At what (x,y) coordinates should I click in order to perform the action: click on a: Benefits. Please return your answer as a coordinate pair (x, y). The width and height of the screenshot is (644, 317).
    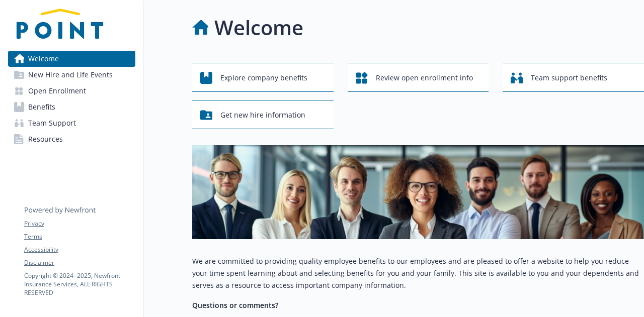
    Looking at the image, I should click on (72, 107).